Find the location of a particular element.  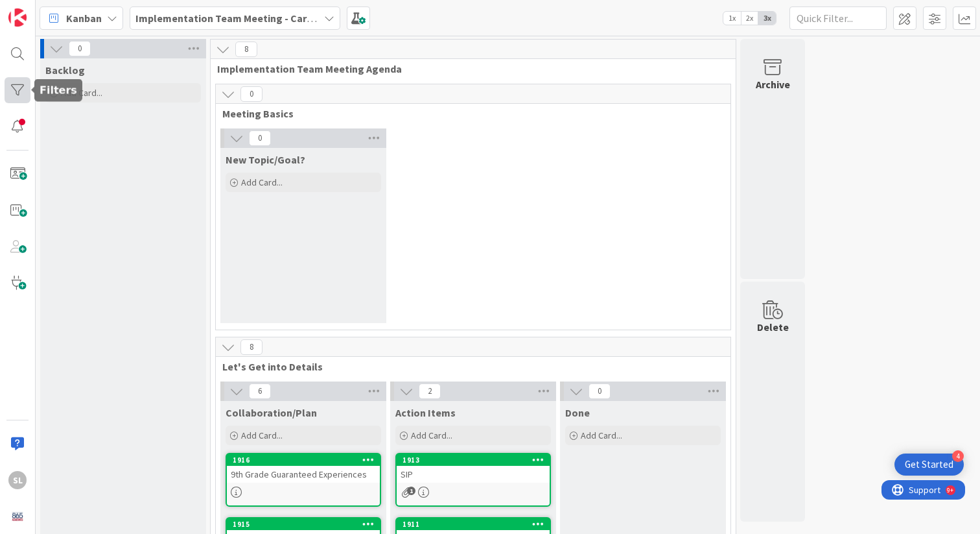

h5: Filters is located at coordinates (58, 90).